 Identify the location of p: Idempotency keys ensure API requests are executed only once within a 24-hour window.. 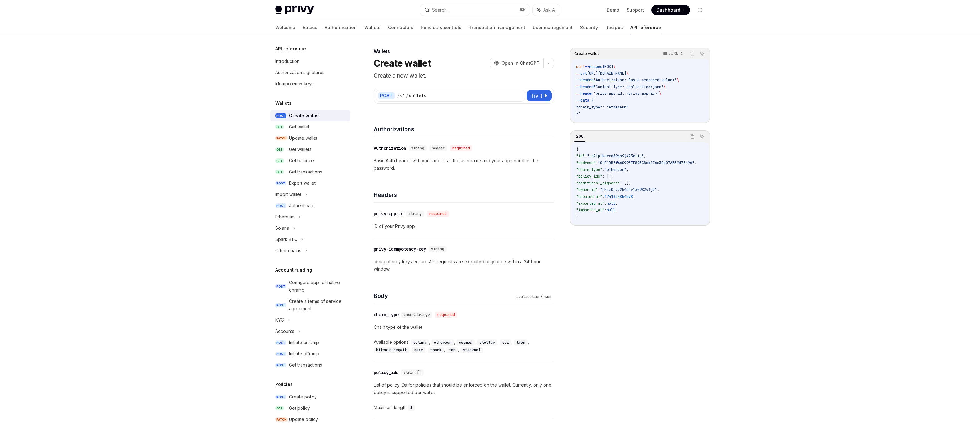
(464, 266).